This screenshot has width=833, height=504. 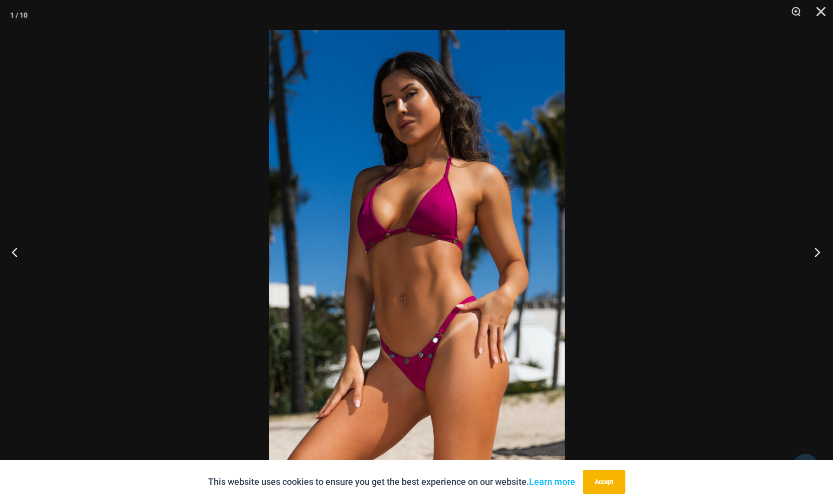 I want to click on button: Next, so click(x=814, y=252).